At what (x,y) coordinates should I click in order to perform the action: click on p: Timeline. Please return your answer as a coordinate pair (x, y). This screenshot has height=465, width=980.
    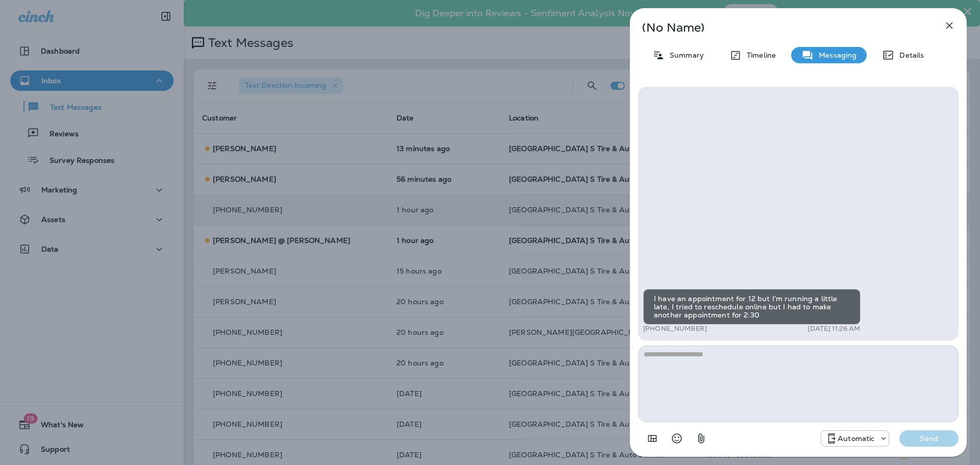
    Looking at the image, I should click on (758, 55).